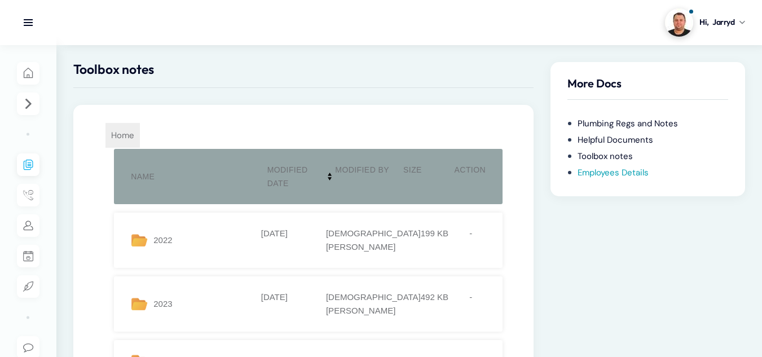  Describe the element at coordinates (304, 69) in the screenshot. I see `h1: Toolbox notes` at that location.